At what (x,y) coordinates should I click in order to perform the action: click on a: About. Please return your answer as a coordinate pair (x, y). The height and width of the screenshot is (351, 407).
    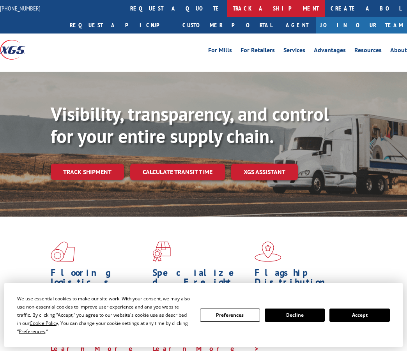
    Looking at the image, I should click on (398, 51).